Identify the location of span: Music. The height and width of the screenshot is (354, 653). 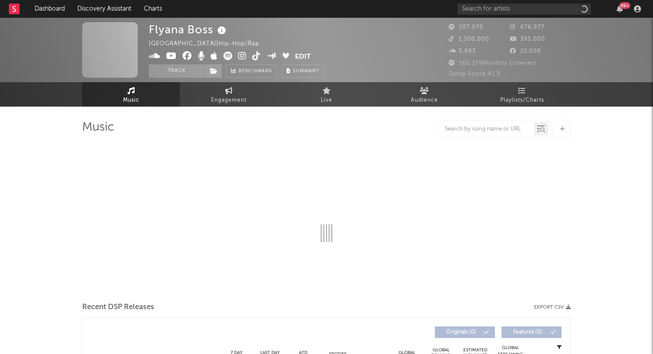
(131, 100).